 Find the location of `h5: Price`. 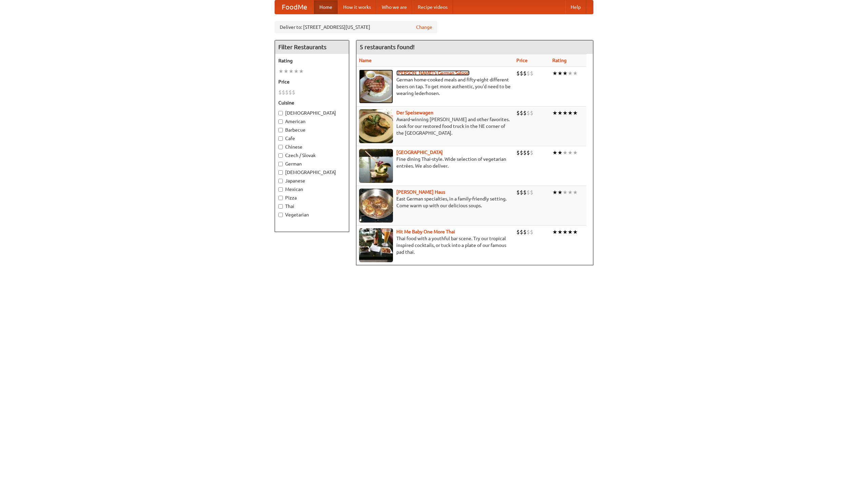

h5: Price is located at coordinates (312, 82).